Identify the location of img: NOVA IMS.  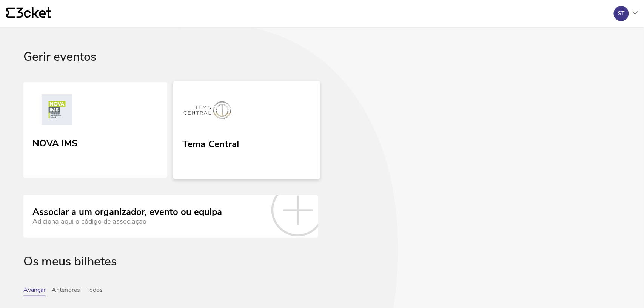
(57, 111).